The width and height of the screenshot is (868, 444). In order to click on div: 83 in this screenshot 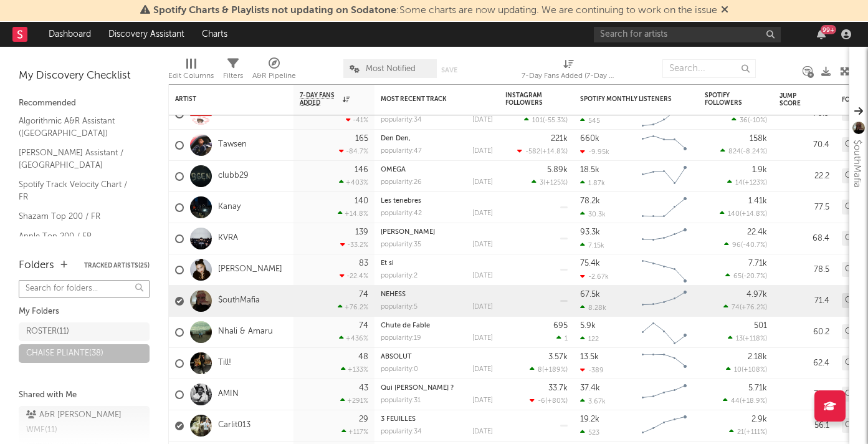, I will do `click(363, 263)`.